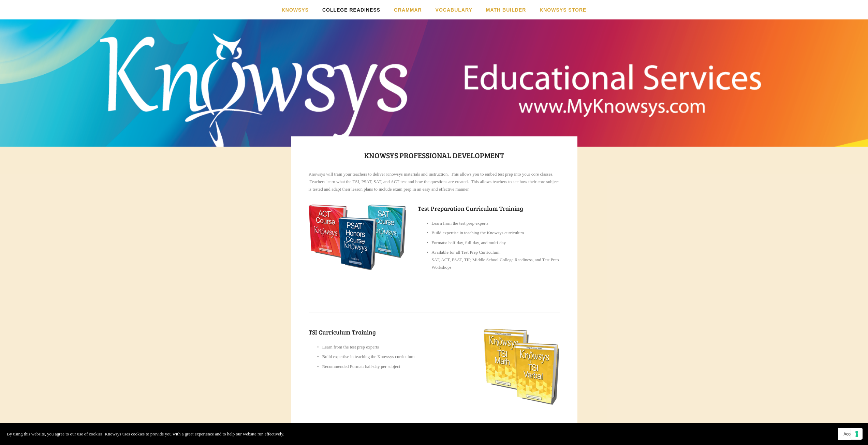 This screenshot has height=445, width=868. What do you see at coordinates (495, 243) in the screenshot?
I see `p: Formats: half-day, full-day, and multi-day` at bounding box center [495, 243].